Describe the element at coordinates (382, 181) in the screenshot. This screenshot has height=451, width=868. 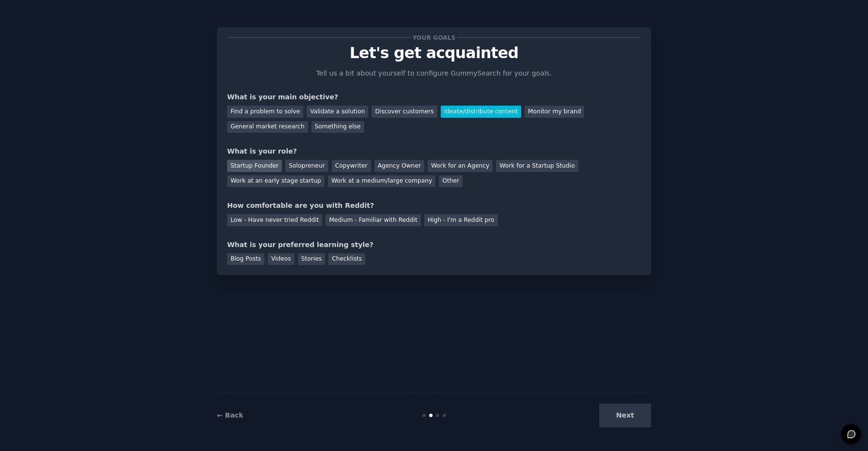
I see `div: Work at a medium/large company` at that location.